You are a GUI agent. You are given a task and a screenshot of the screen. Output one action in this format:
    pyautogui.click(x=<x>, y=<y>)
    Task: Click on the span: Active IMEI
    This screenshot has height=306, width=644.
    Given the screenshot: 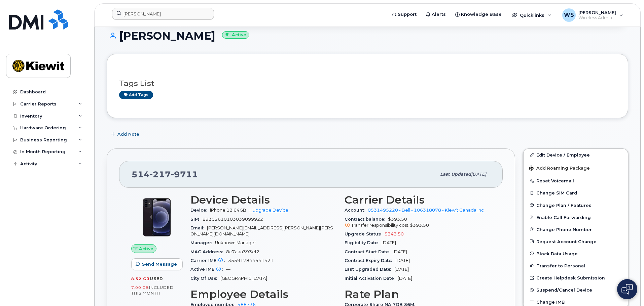 What is the action you would take?
    pyautogui.click(x=208, y=269)
    